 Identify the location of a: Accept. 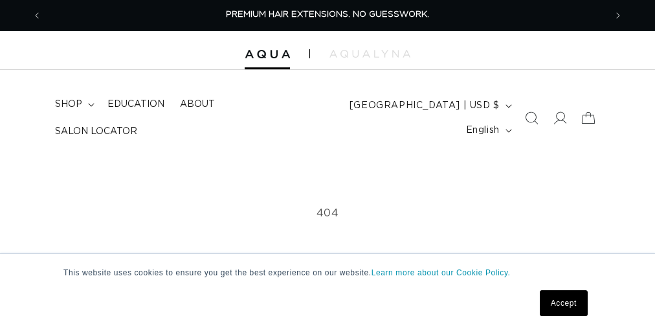
(563, 303).